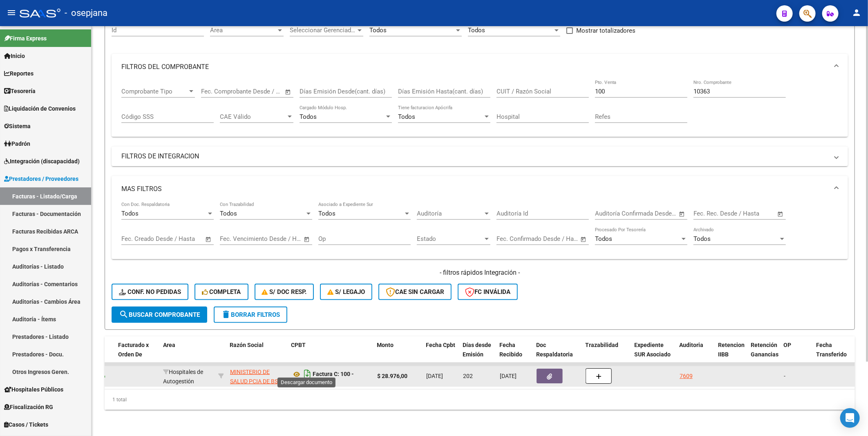 Image resolution: width=868 pixels, height=436 pixels. Describe the element at coordinates (159, 315) in the screenshot. I see `span: Buscar Comprobante` at that location.